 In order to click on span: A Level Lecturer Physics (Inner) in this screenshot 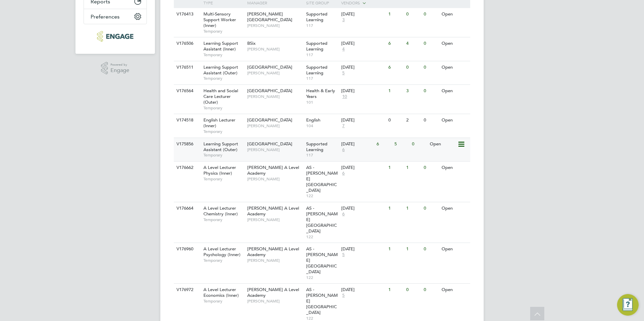, I will do `click(220, 170)`.